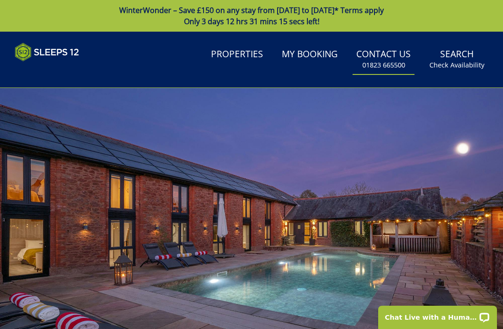  Describe the element at coordinates (237, 54) in the screenshot. I see `a: Properties` at that location.